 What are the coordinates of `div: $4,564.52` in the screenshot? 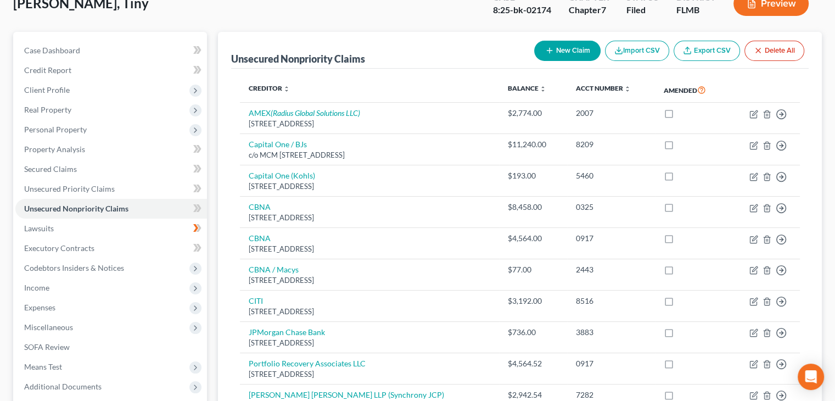 It's located at (533, 363).